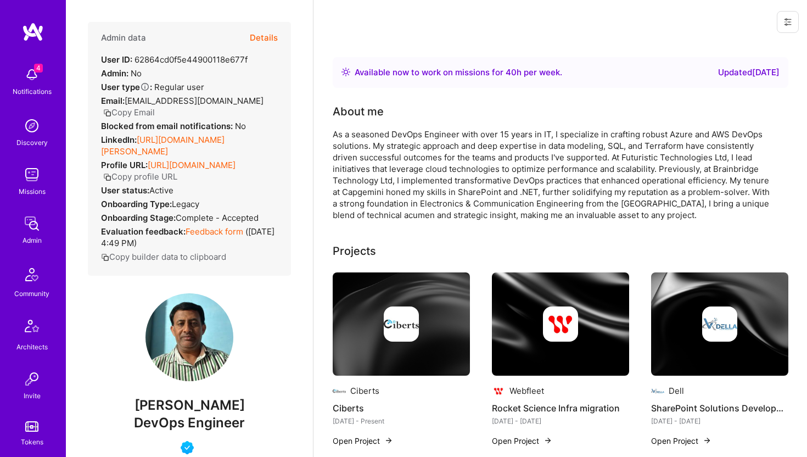 This screenshot has height=457, width=807. I want to click on strong: Onboarding Stage:, so click(138, 217).